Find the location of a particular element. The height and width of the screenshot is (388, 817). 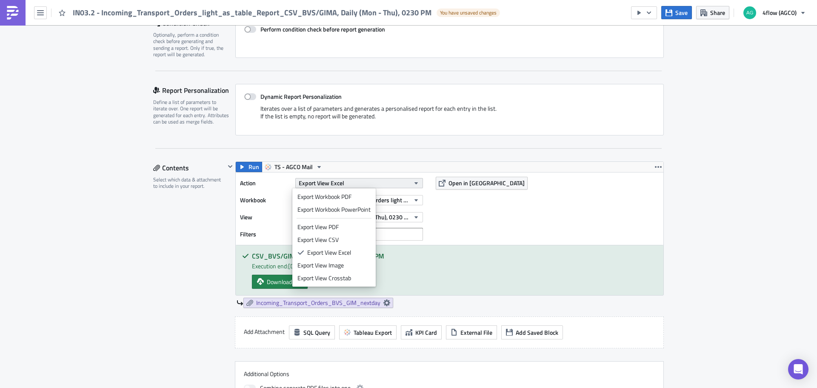

button: SQL Query is located at coordinates (312, 332).